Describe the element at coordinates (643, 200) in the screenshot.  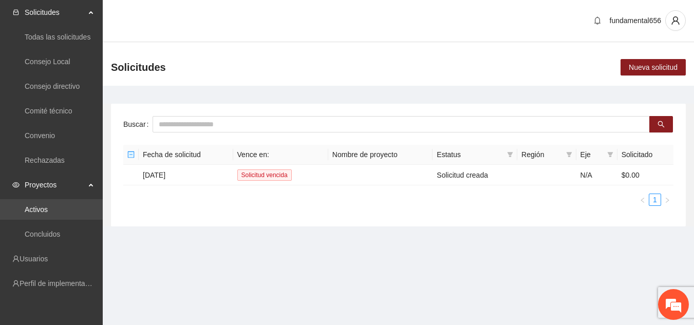
I see `button: left` at that location.